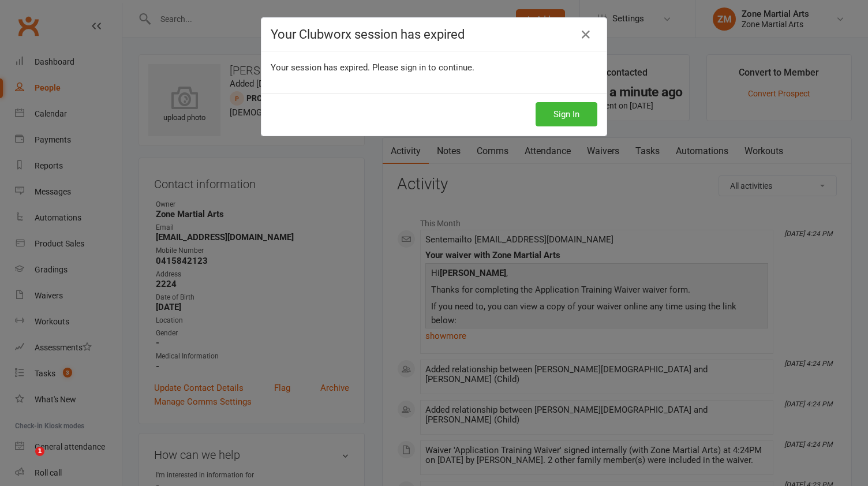 This screenshot has width=868, height=486. I want to click on h4: Your Clubworx session has expired, so click(434, 34).